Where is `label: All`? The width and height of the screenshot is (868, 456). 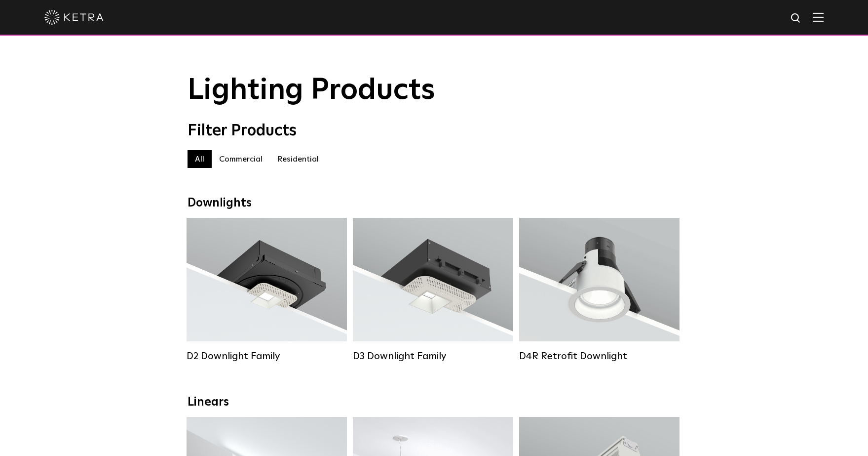
label: All is located at coordinates (199, 159).